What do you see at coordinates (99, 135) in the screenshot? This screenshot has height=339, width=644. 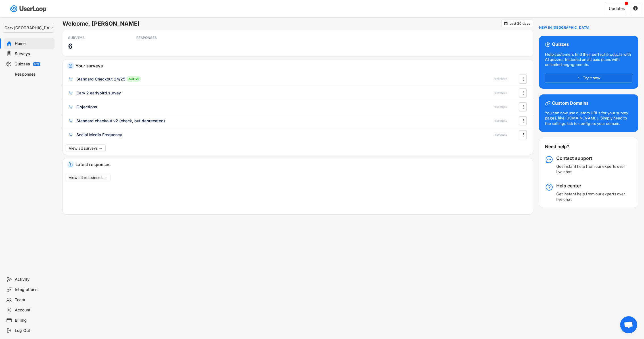 I see `div: Social Media Frequency` at bounding box center [99, 135].